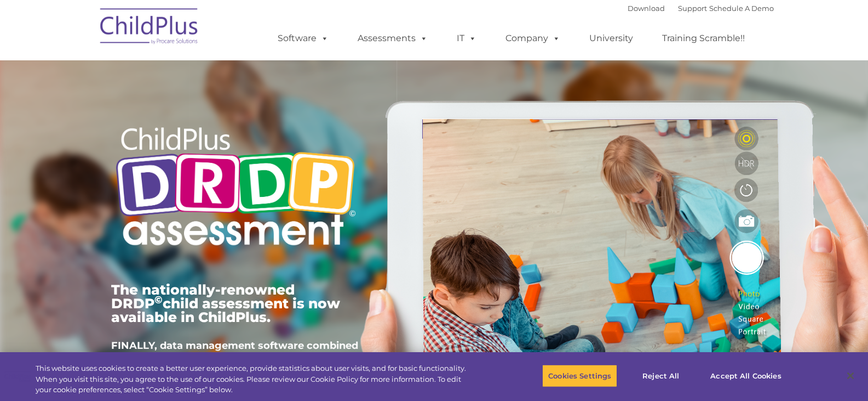 This screenshot has width=868, height=401. I want to click on a: IT, so click(466, 39).